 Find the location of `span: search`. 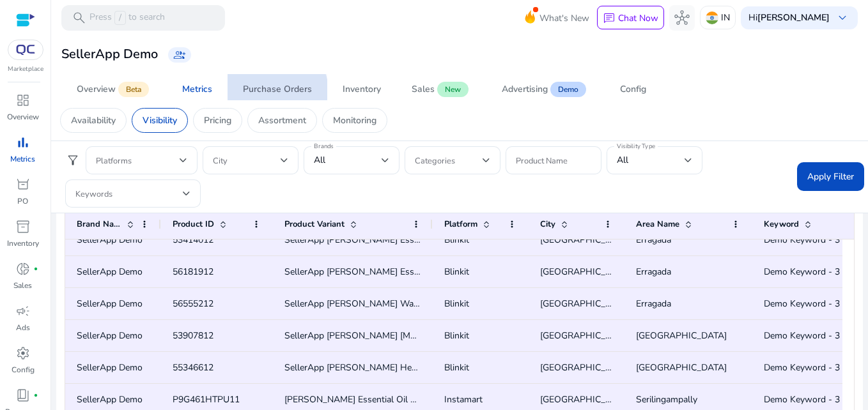

span: search is located at coordinates (79, 18).